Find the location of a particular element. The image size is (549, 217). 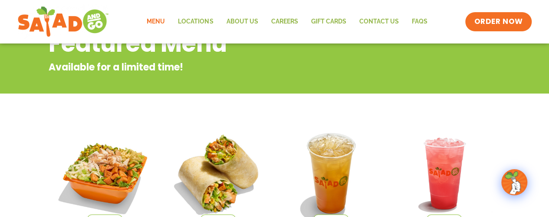

a: ORDER NOW is located at coordinates (498, 22).